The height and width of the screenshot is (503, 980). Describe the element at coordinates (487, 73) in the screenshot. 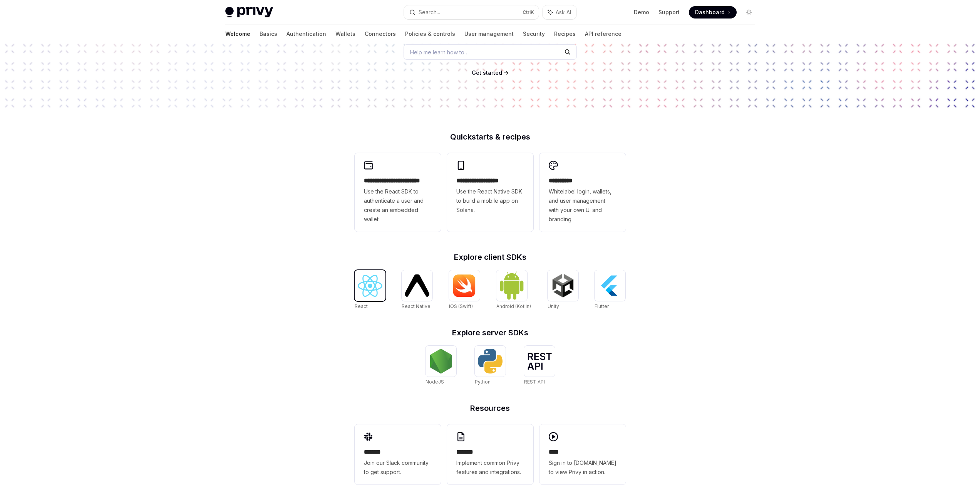

I see `a: Get started` at that location.